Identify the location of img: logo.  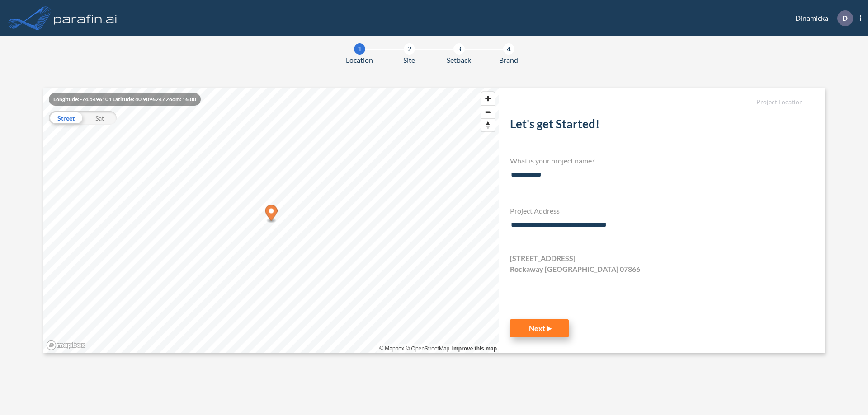
(85, 18).